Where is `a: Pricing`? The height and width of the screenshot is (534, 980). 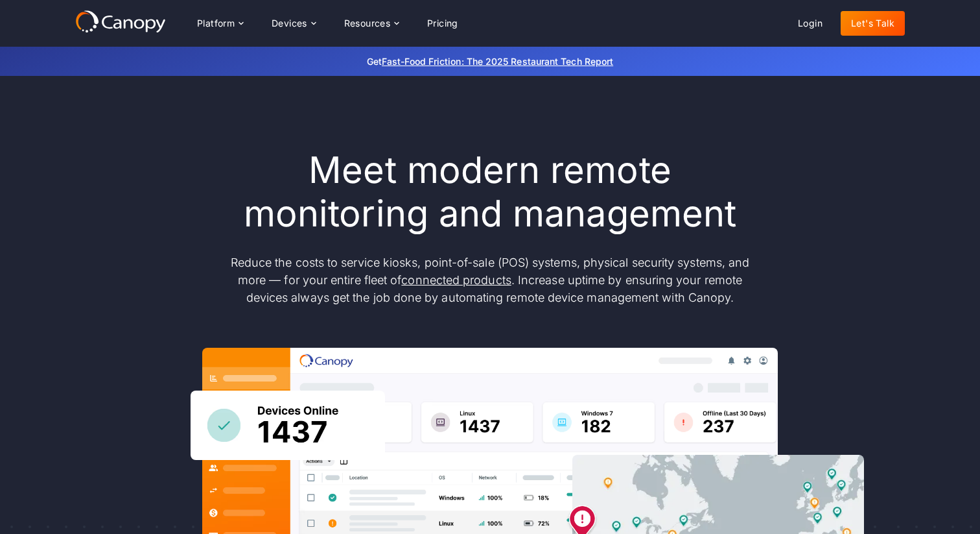
a: Pricing is located at coordinates (442, 23).